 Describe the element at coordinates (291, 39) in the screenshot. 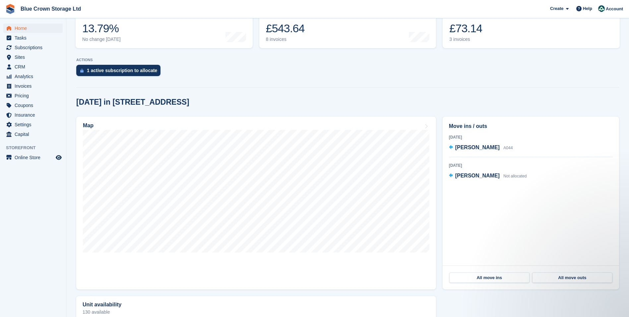

I see `div: 8 invoices` at that location.